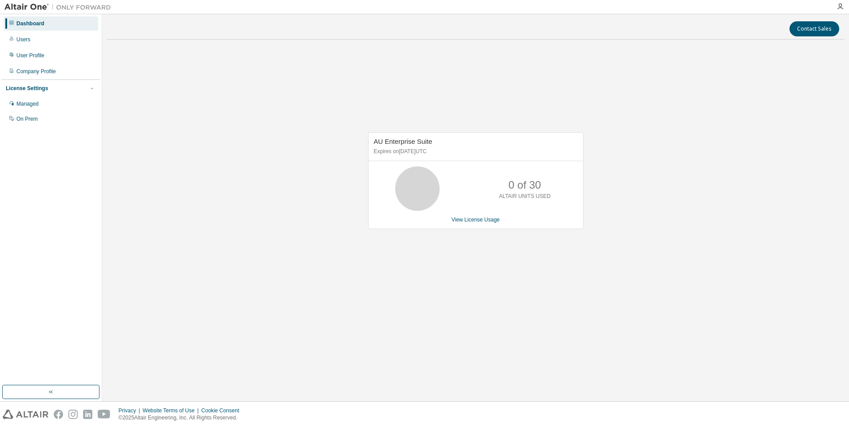 The height and width of the screenshot is (427, 849). Describe the element at coordinates (403, 141) in the screenshot. I see `span: AU Enterprise Suite` at that location.